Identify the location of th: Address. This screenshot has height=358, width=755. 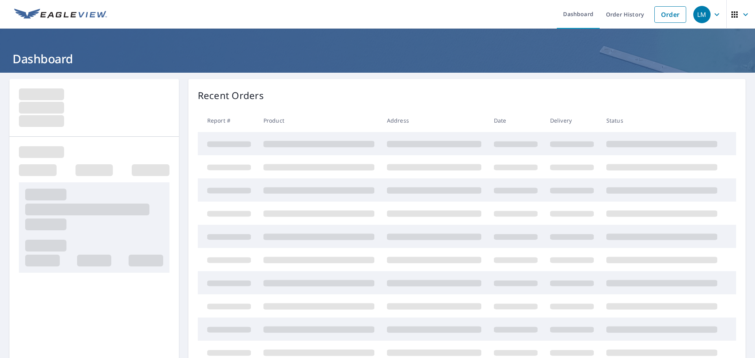
(434, 120).